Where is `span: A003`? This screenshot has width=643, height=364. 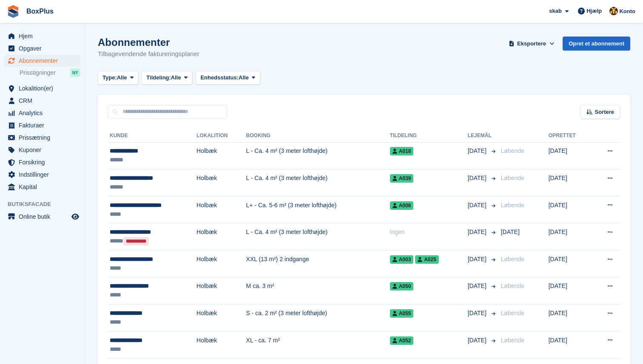 span: A003 is located at coordinates (402, 260).